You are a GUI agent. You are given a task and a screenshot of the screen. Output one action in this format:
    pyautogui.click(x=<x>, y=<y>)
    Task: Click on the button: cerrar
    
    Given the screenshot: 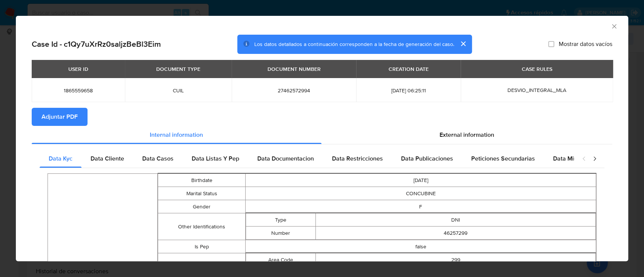 What is the action you would take?
    pyautogui.click(x=463, y=44)
    